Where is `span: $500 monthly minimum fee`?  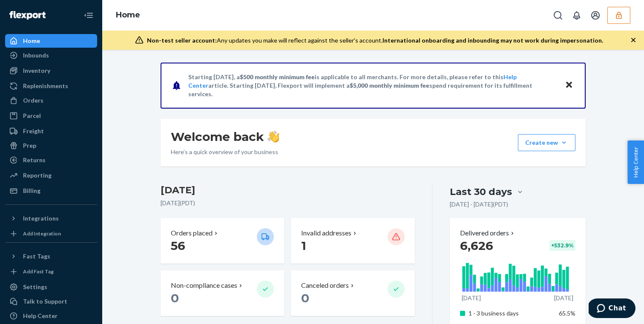
span: $500 monthly minimum fee is located at coordinates (277, 77).